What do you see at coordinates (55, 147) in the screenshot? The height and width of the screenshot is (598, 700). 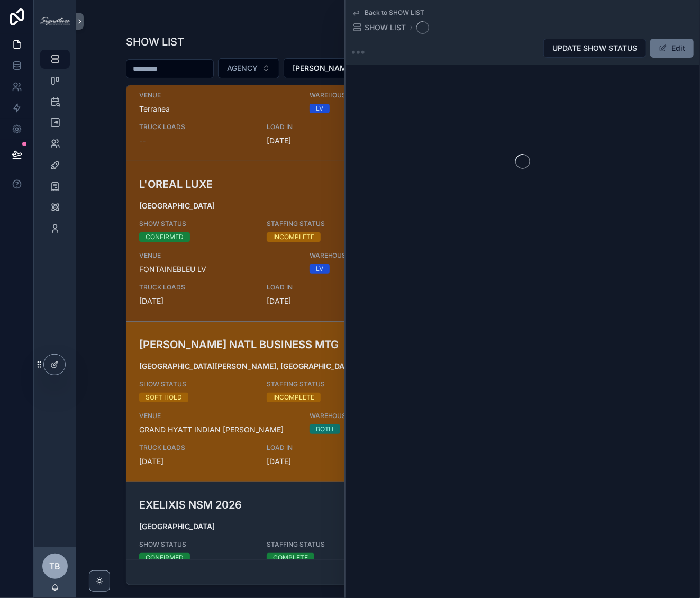 I see `div: scrollable content` at bounding box center [55, 147].